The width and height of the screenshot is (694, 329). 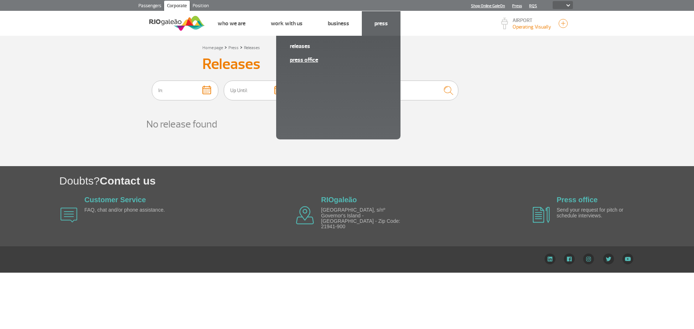 I want to click on font: Corporate, so click(x=177, y=6).